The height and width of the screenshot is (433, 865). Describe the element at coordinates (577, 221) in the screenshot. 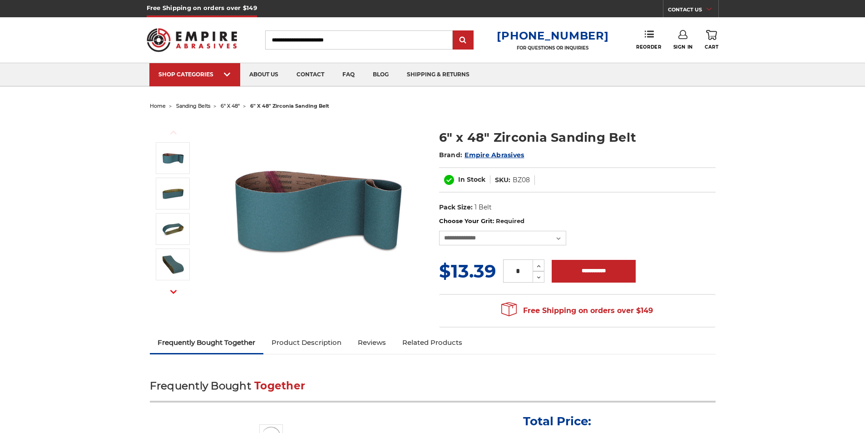

I see `label: Choose Your Grit:` at that location.